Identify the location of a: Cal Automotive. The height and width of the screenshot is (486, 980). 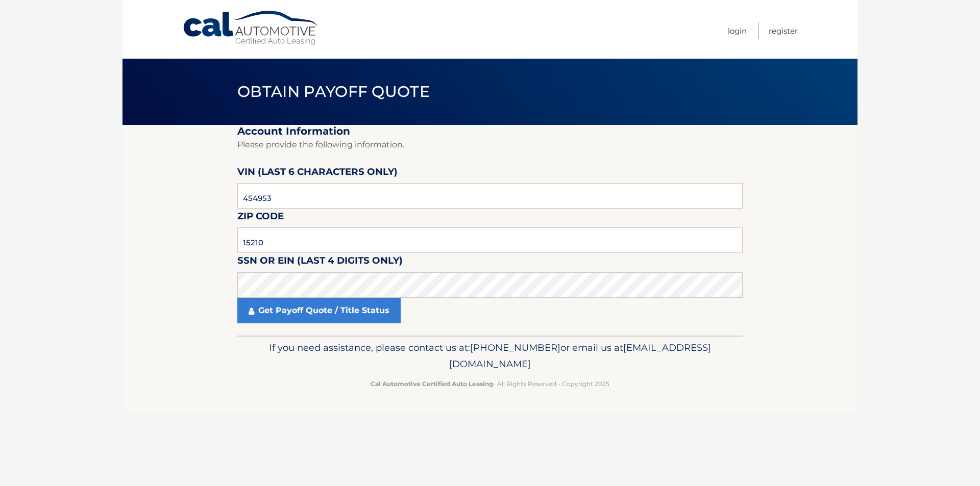
(251, 28).